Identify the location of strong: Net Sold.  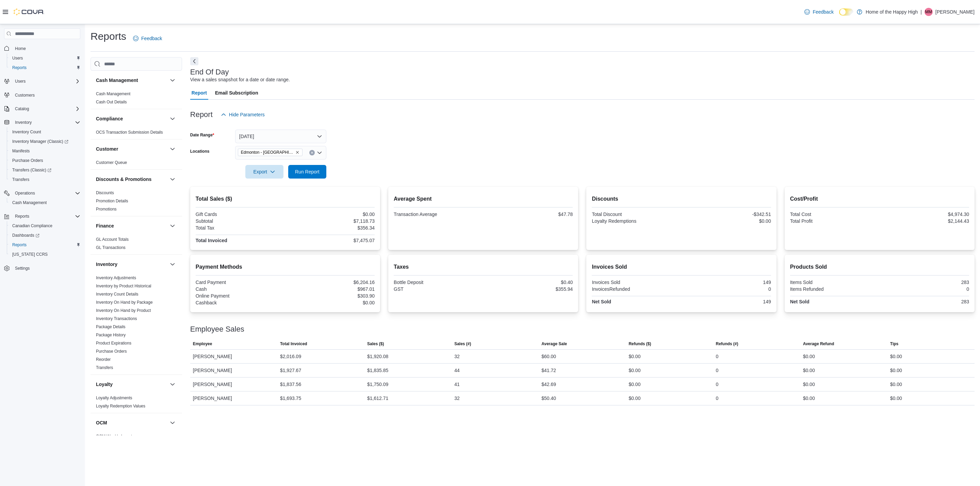
(800, 302).